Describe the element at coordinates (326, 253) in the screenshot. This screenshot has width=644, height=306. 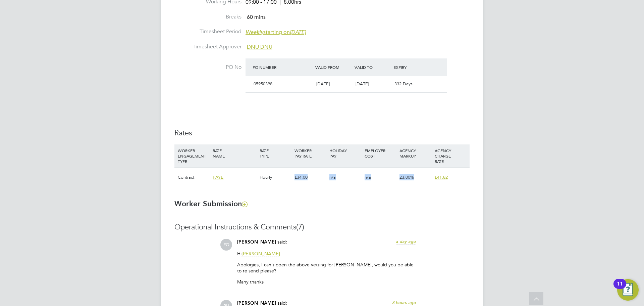
I see `p: Hi` at that location.